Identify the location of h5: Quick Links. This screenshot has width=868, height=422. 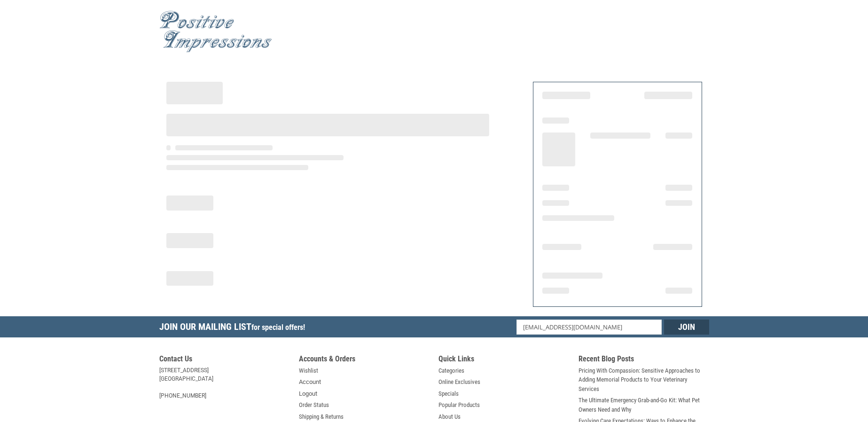
(504, 360).